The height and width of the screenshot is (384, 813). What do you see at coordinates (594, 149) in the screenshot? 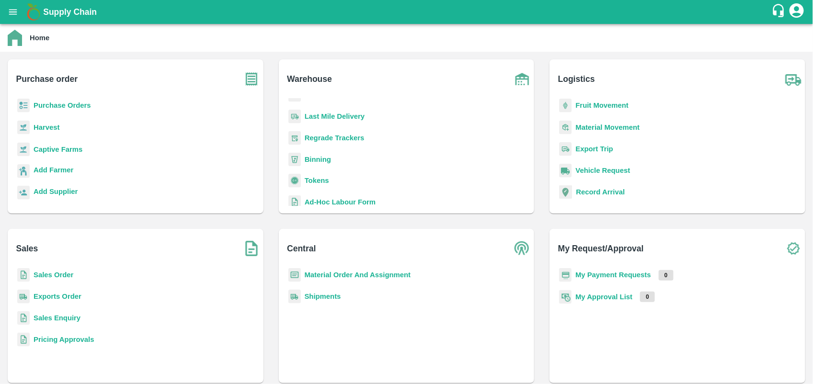
I see `a: Export Trip` at bounding box center [594, 149].